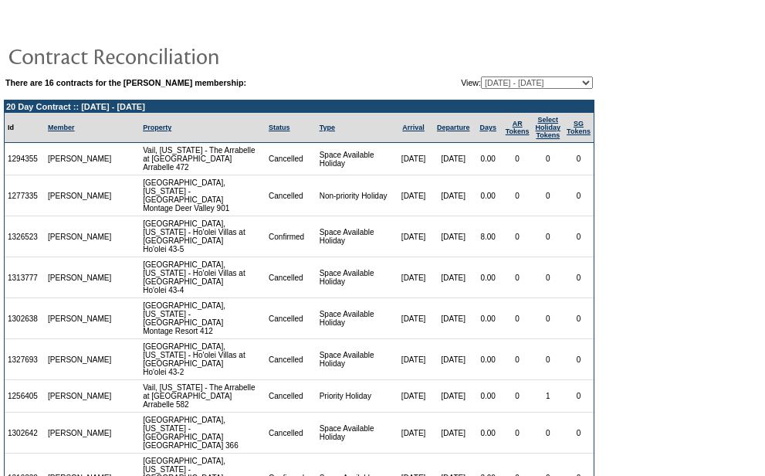 This screenshot has height=476, width=765. Describe the element at coordinates (162, 56) in the screenshot. I see `img: pgTtlContractReconciliation.gif` at that location.